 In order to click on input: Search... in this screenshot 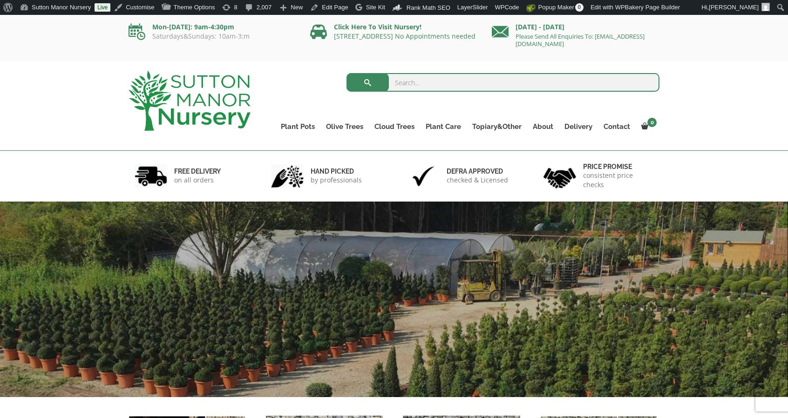, I will do `click(503, 82)`.